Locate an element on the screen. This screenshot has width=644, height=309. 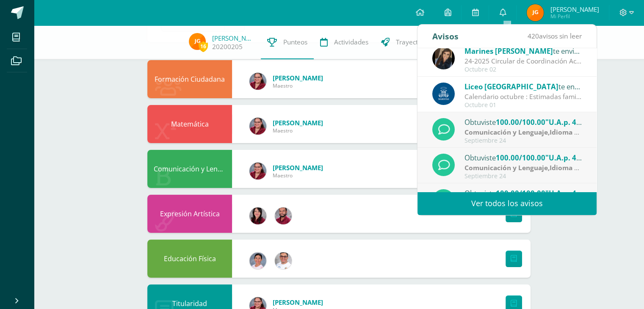
a: Actividades is located at coordinates (344, 42).